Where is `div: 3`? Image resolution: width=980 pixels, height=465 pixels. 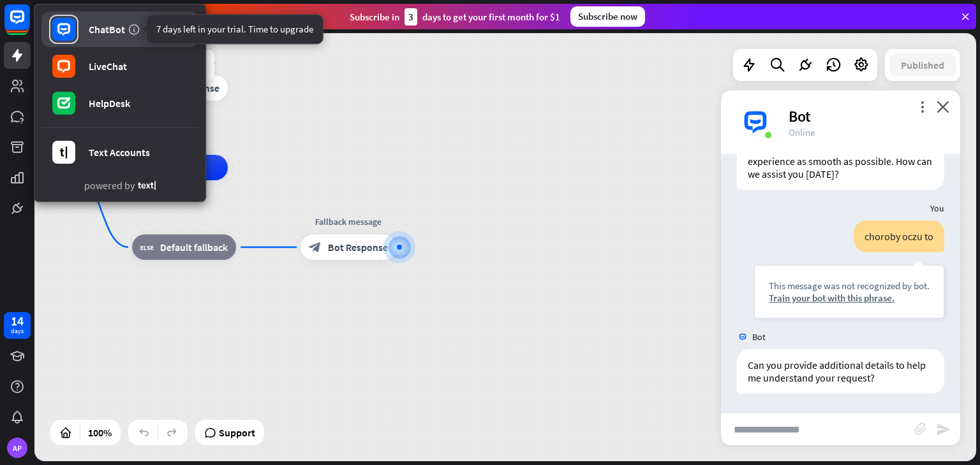 div: 3 is located at coordinates (410, 17).